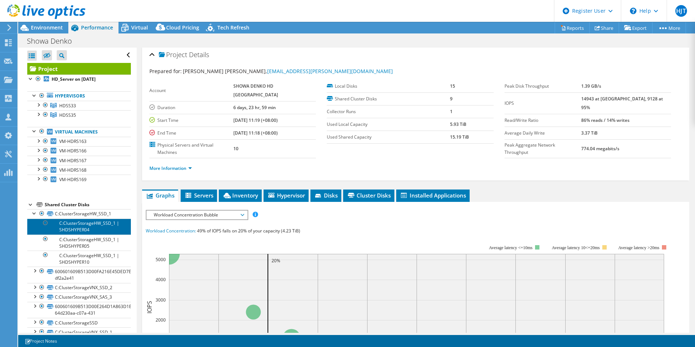 The width and height of the screenshot is (695, 347). What do you see at coordinates (669, 28) in the screenshot?
I see `a: More` at bounding box center [669, 28].